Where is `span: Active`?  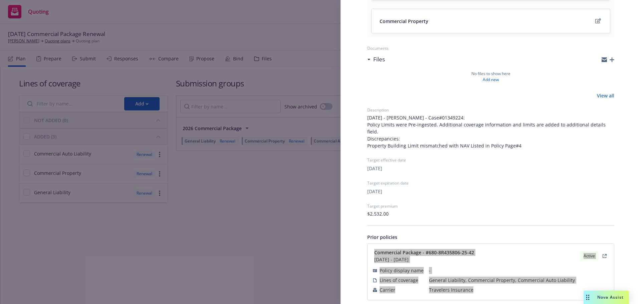 span: Active is located at coordinates (589, 256).